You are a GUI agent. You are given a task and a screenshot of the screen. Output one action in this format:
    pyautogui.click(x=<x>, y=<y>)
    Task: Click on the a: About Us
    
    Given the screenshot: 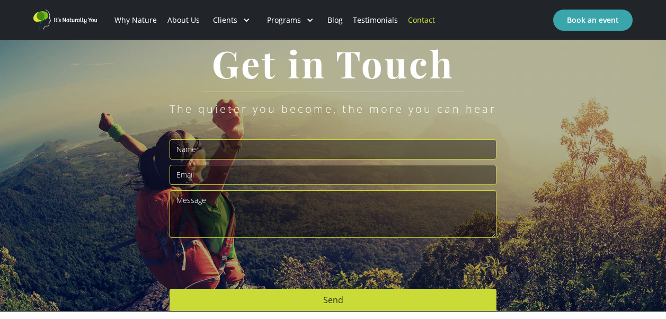 What is the action you would take?
    pyautogui.click(x=183, y=20)
    